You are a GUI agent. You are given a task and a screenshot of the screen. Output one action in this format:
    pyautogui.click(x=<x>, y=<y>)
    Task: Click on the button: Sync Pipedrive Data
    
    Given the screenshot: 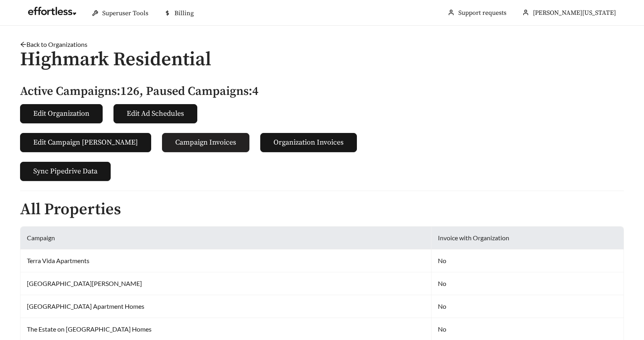 What is the action you would take?
    pyautogui.click(x=65, y=171)
    